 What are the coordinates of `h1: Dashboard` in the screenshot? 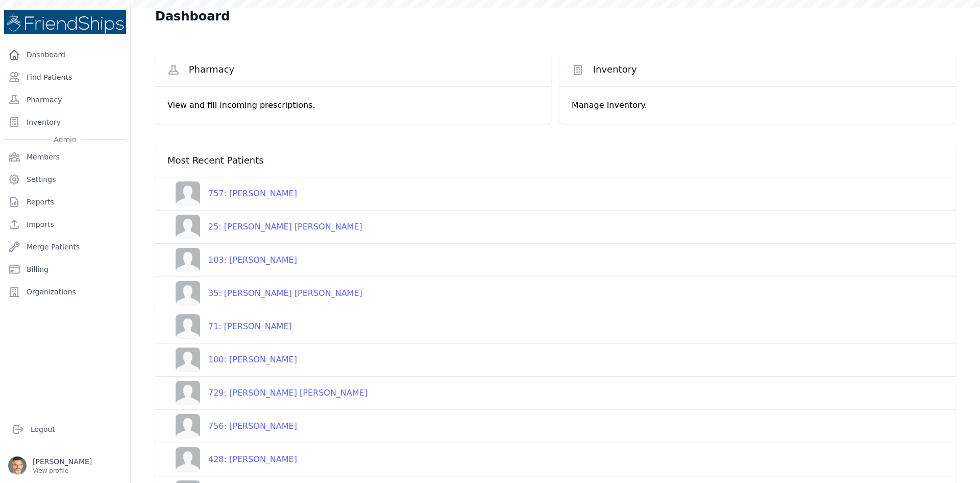 It's located at (193, 16).